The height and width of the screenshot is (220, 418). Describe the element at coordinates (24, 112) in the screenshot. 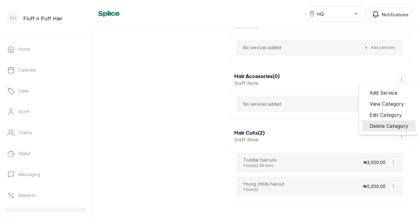

I see `p: Staff` at that location.